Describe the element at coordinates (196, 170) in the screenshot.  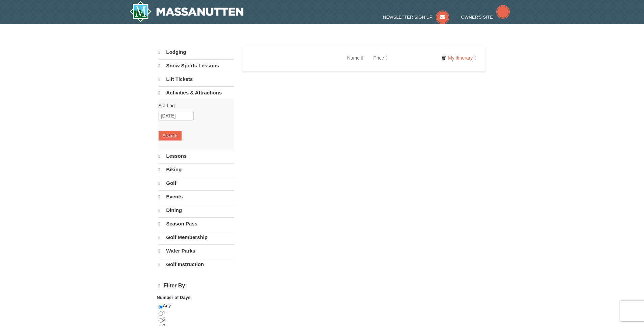
I see `a: Biking` at that location.